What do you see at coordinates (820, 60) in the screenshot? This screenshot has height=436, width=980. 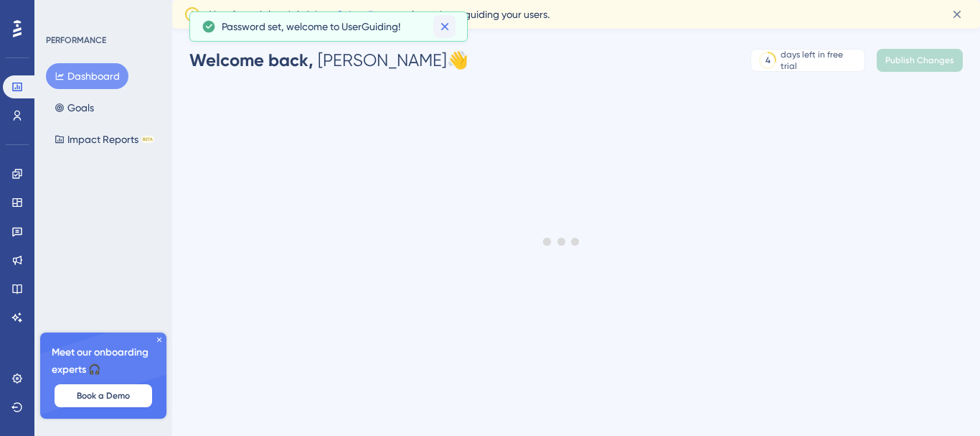 I see `div: days left in free trial` at bounding box center [820, 60].